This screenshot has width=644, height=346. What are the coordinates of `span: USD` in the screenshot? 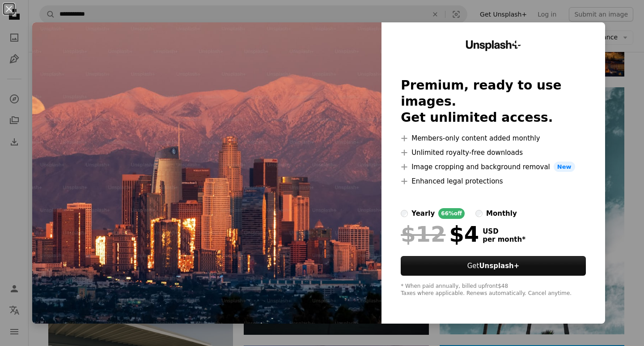 It's located at (504, 231).